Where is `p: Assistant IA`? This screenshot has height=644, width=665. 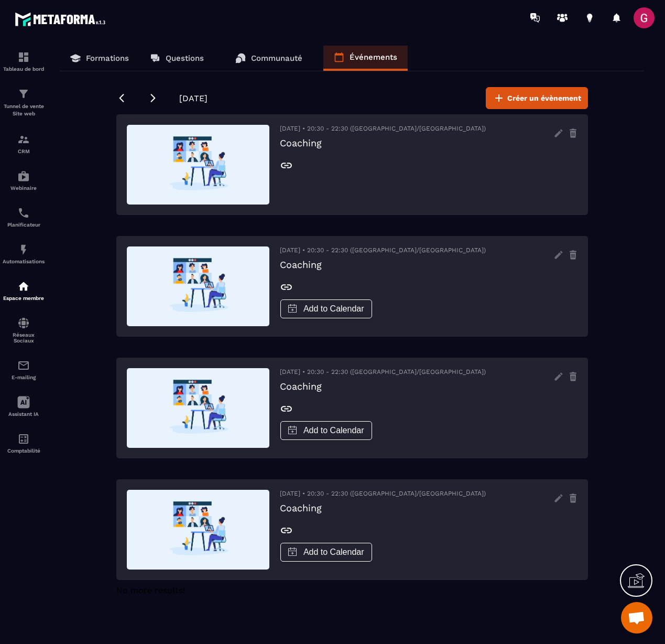
p: Assistant IA is located at coordinates (24, 414).